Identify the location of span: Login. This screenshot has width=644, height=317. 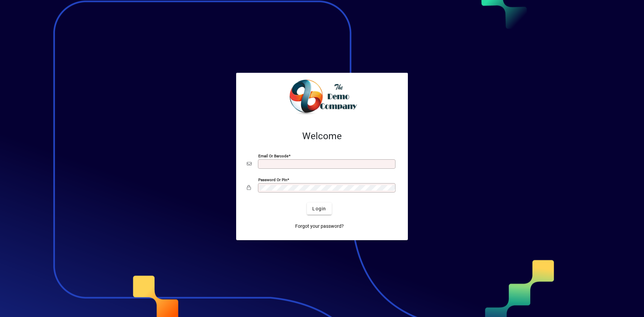
(319, 209).